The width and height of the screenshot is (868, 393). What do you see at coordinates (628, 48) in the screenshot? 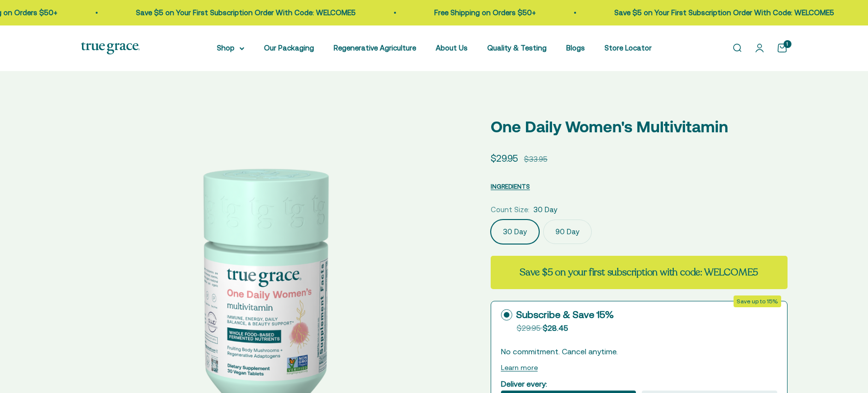
I see `a: Store Locator` at bounding box center [628, 48].